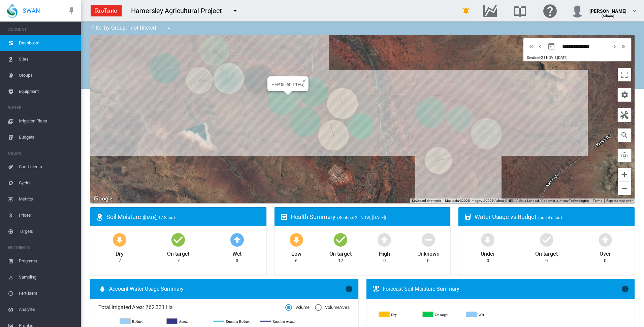  I want to click on button: Toggle fullscreen view, so click(625, 75).